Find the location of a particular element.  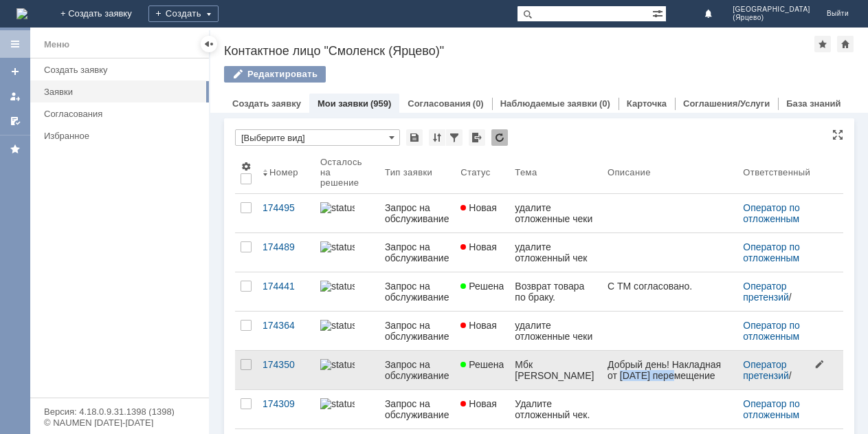

div: Обновлять список is located at coordinates (500, 138).